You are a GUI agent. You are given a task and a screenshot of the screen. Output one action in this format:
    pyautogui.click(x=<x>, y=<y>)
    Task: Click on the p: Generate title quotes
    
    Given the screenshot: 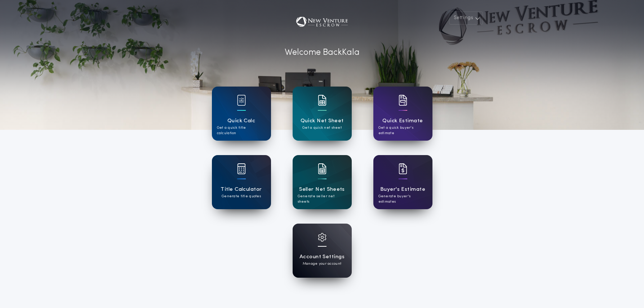 What is the action you would take?
    pyautogui.click(x=241, y=196)
    